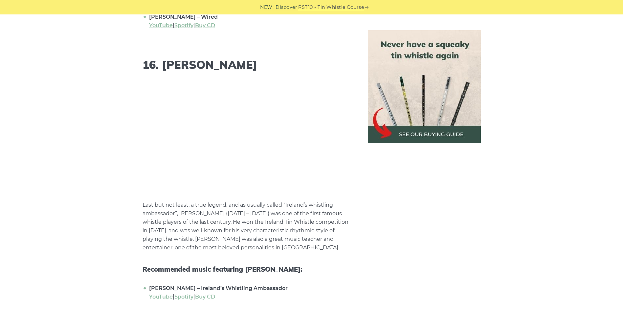 The width and height of the screenshot is (623, 313). What do you see at coordinates (267, 7) in the screenshot?
I see `span: NEW:` at bounding box center [267, 7].